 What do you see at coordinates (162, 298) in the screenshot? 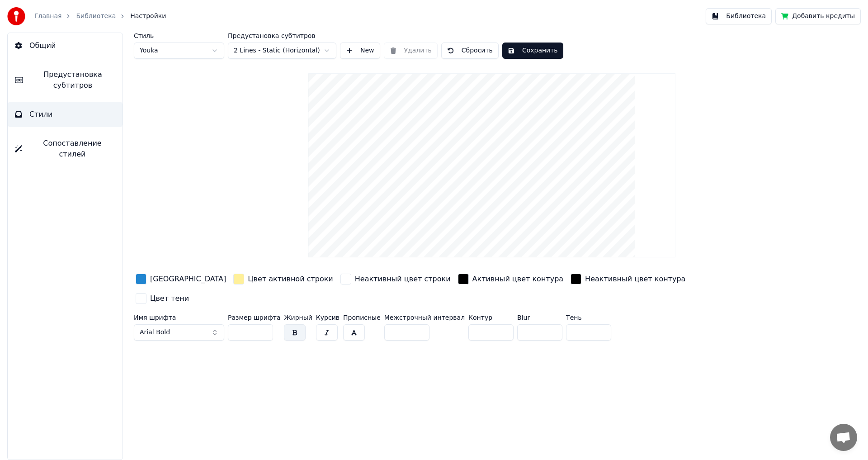
I see `button: Цвет тени` at bounding box center [162, 298].